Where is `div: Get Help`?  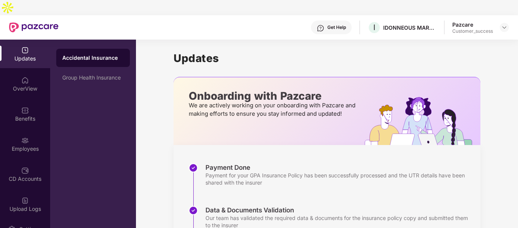
div: Get Help is located at coordinates (337, 27).